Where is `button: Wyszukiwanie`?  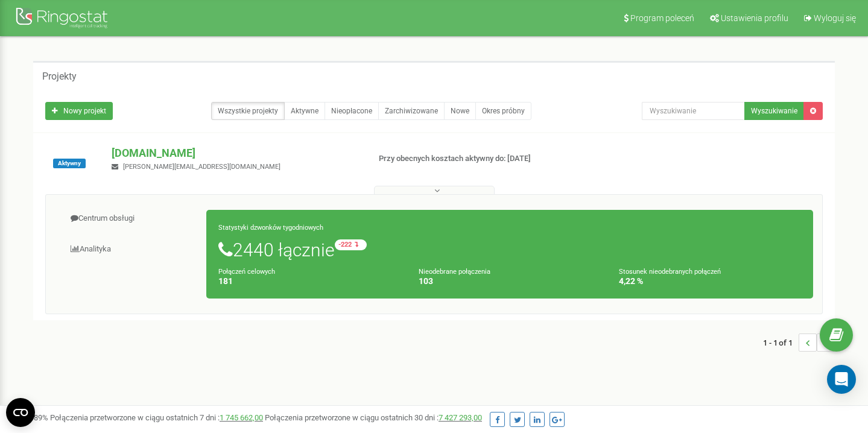 button: Wyszukiwanie is located at coordinates (774, 111).